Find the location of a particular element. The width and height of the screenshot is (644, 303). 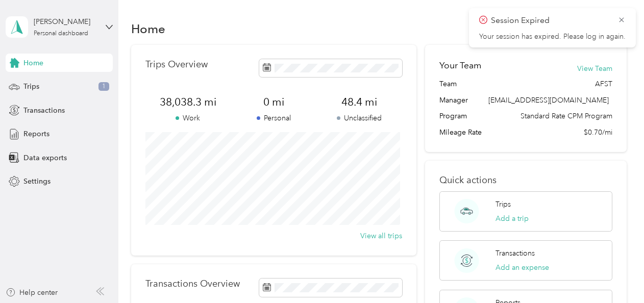

p: Quick actions is located at coordinates (526, 180).